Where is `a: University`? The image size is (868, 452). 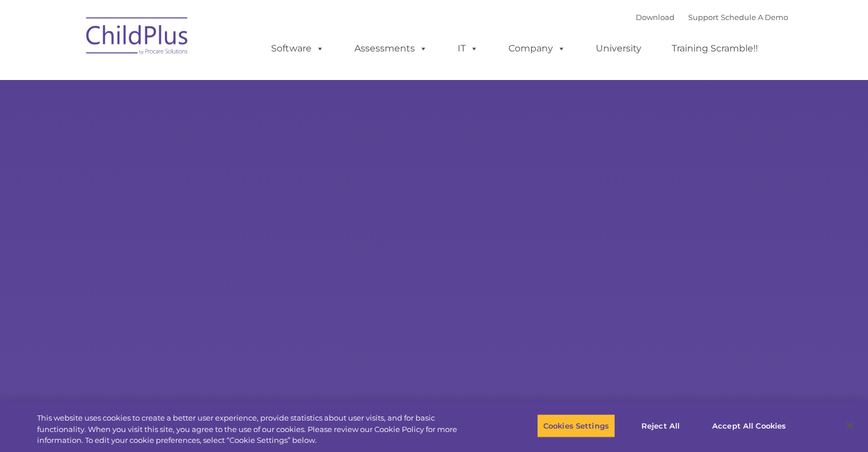
a: University is located at coordinates (618, 49).